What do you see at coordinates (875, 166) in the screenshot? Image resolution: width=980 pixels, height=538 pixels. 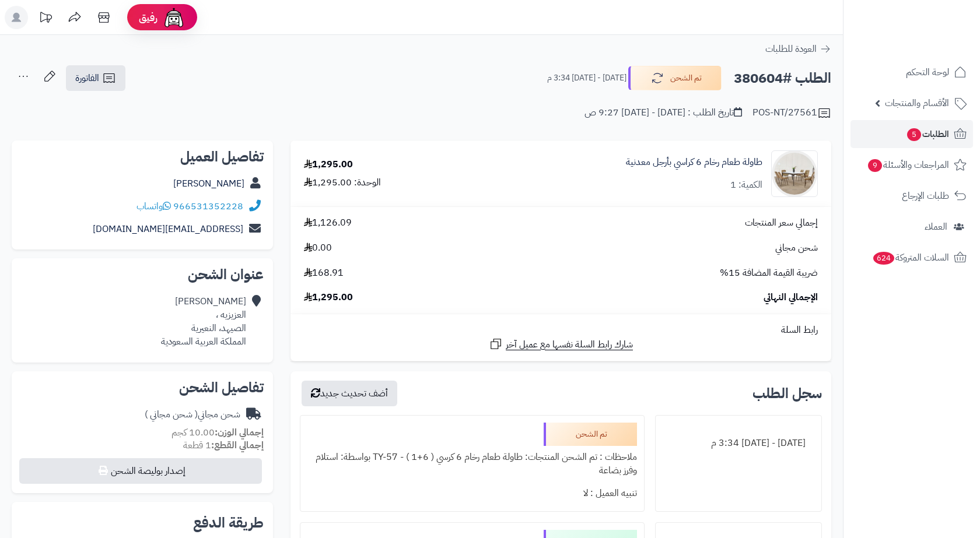 I see `span: 9` at bounding box center [875, 166].